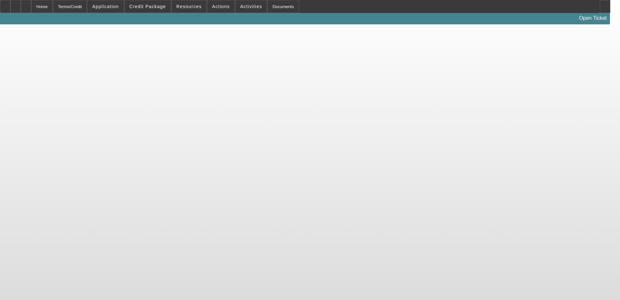  I want to click on span: Credit Package, so click(147, 6).